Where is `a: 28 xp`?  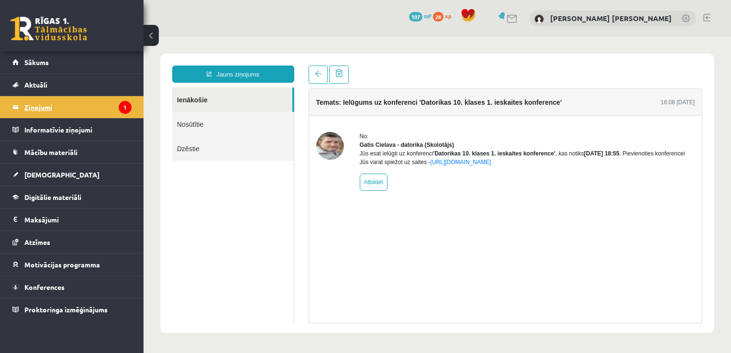 a: 28 xp is located at coordinates (444, 16).